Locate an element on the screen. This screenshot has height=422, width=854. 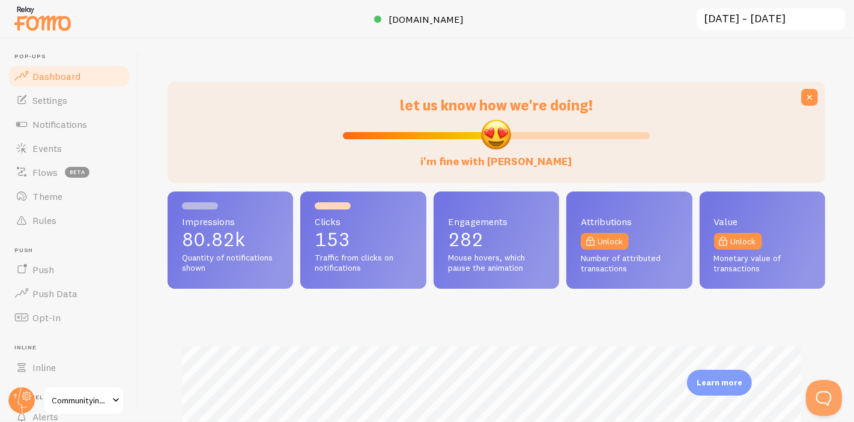
a: Theme is located at coordinates (69, 196).